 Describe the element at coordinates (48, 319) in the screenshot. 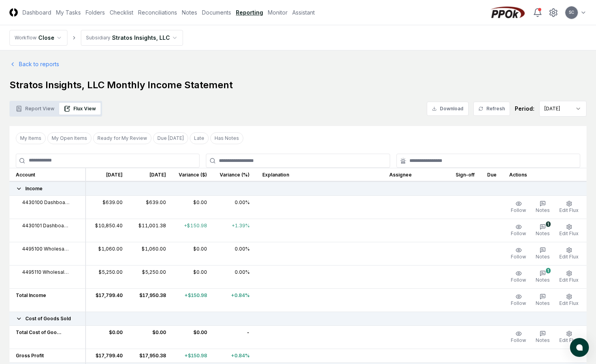

I see `span: Cost of Goods Sold` at that location.